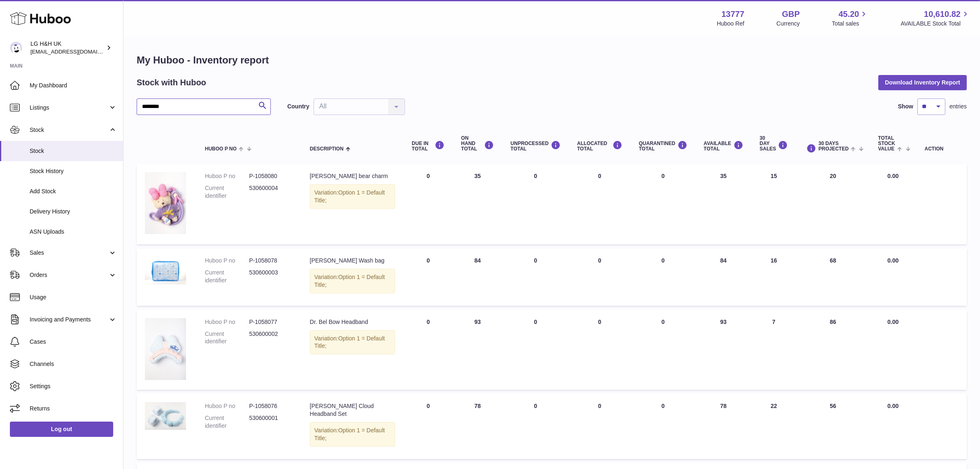  Describe the element at coordinates (664, 146) in the screenshot. I see `div: QUARANTINED Total` at that location.